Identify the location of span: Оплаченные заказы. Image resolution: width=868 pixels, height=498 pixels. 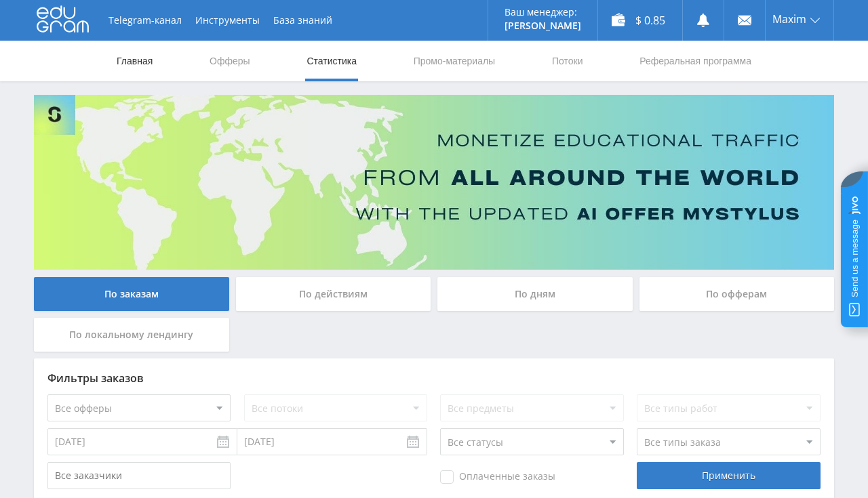
(497, 478).